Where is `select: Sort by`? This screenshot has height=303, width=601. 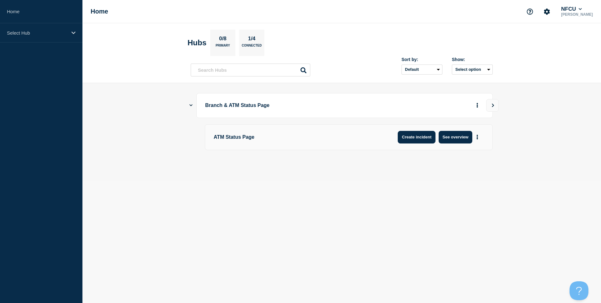 select: Sort by is located at coordinates (422, 69).